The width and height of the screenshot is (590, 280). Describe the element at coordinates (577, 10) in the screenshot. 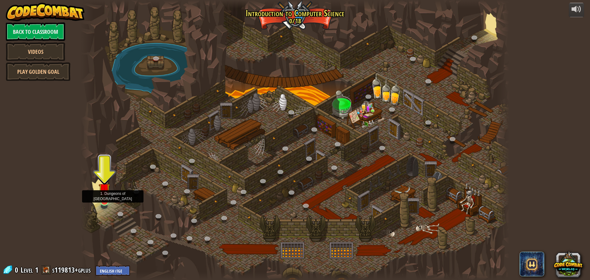

I see `button: Adjust volume` at that location.